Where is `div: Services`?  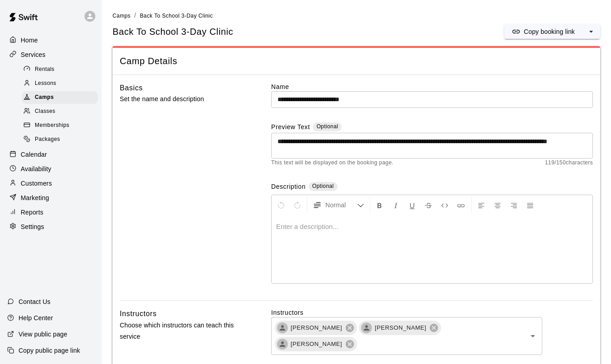 div: Services is located at coordinates (50, 54).